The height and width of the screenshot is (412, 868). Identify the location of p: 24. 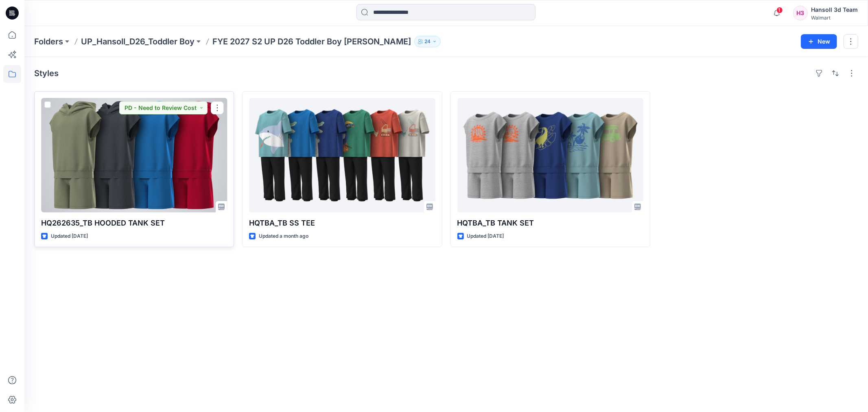
(427, 41).